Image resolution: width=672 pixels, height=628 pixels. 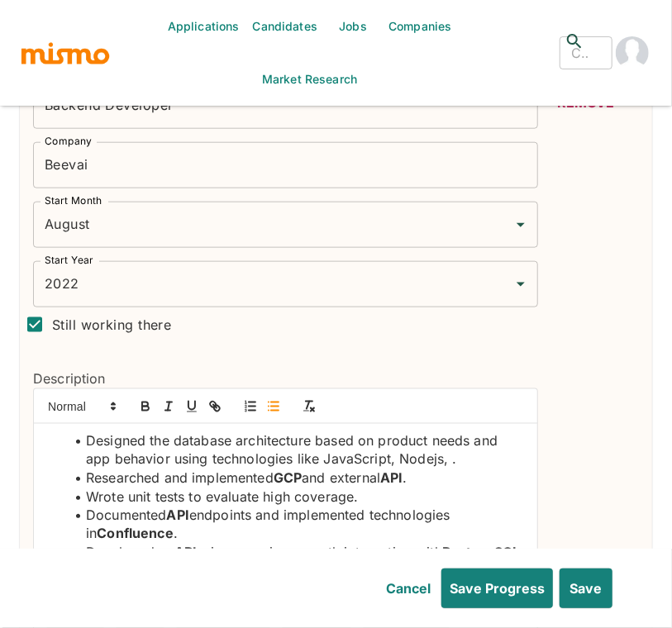 What do you see at coordinates (295, 497) in the screenshot?
I see `li: Wrote unit tests to evaluate high coverage.` at bounding box center [295, 497].